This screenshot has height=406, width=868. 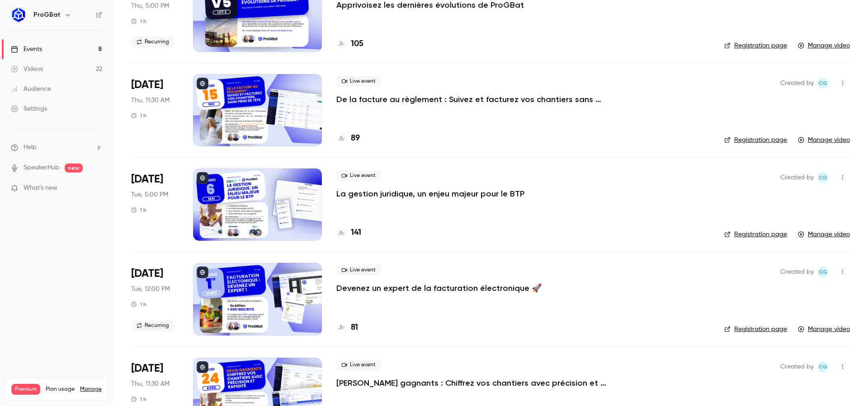 What do you see at coordinates (150, 195) in the screenshot?
I see `span: Tue, 5:00 PM` at bounding box center [150, 195].